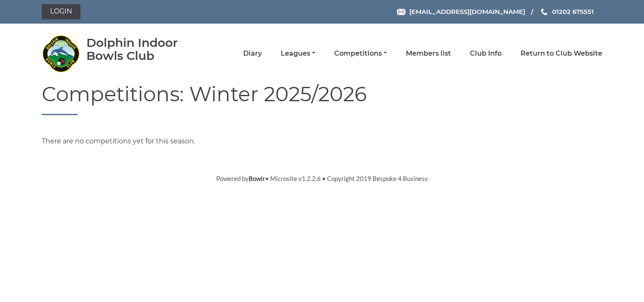 The image size is (644, 302). I want to click on span: 01202 675551, so click(573, 11).